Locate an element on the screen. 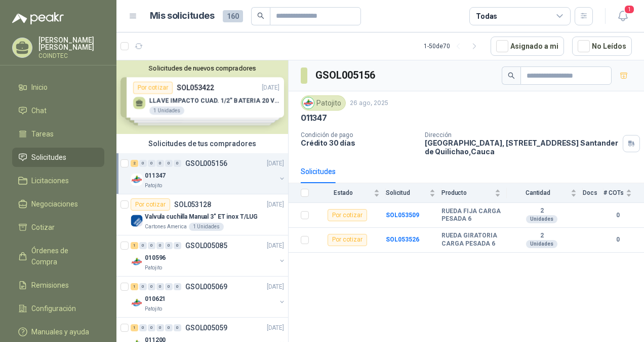 The height and width of the screenshot is (342, 644). button: Solicitudes de nuevos compradores is located at coordinates (202, 68).